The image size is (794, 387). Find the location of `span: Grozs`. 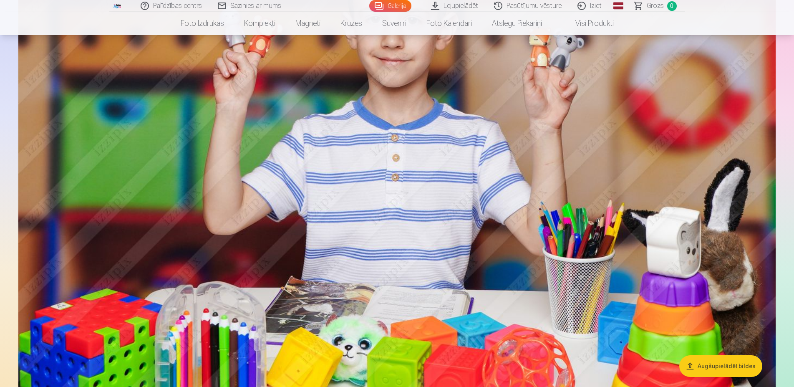

span: Grozs is located at coordinates (655, 6).